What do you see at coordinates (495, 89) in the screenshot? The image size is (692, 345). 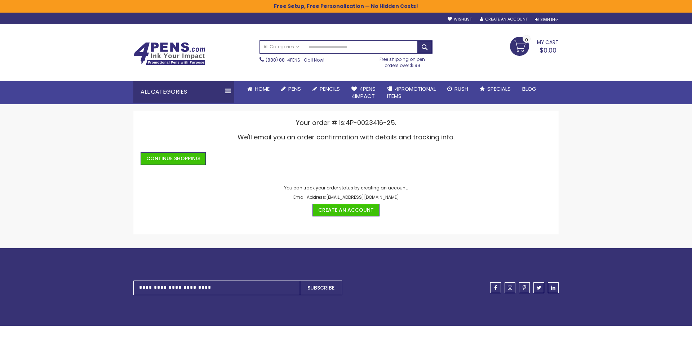 I see `a: Specials` at bounding box center [495, 89].